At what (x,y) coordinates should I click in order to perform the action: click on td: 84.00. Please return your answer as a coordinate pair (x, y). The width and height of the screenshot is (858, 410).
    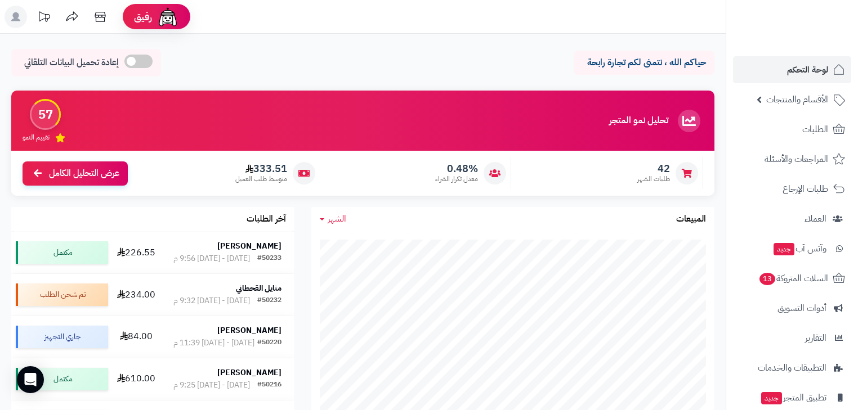
    Looking at the image, I should click on (137, 337).